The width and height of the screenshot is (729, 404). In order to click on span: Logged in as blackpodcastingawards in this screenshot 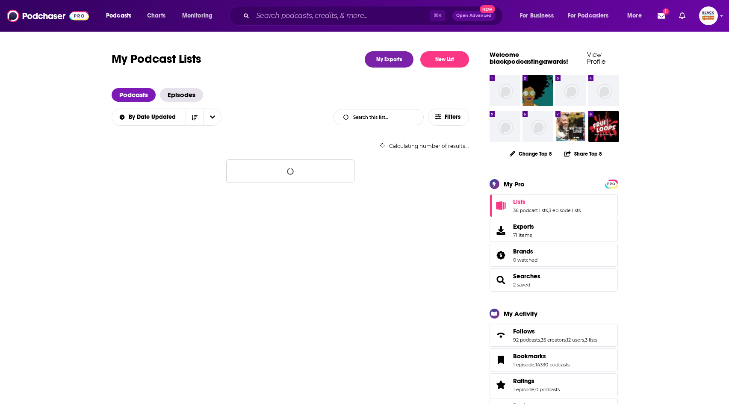, I will do `click(709, 16)`.